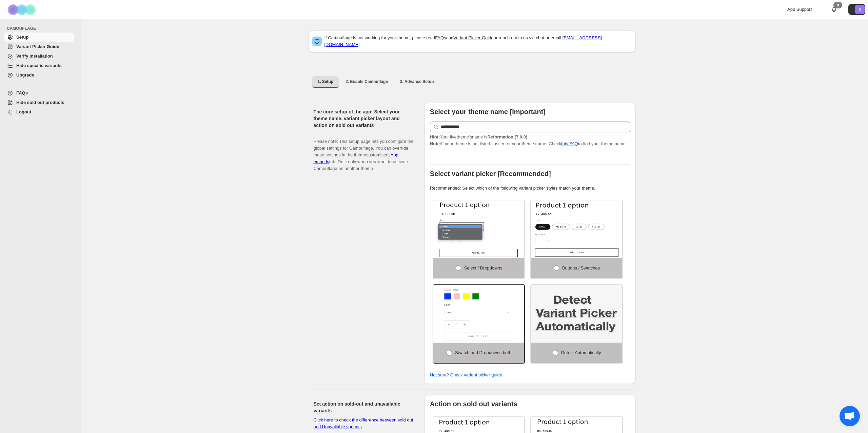 This screenshot has width=868, height=433. Describe the element at coordinates (860, 9) in the screenshot. I see `span: Avatar with initials 0` at that location.